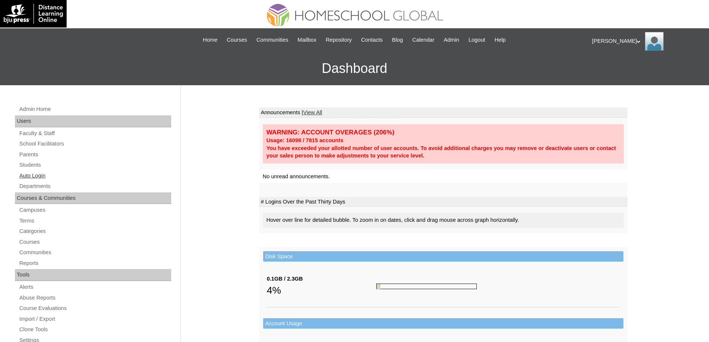 Image resolution: width=709 pixels, height=342 pixels. I want to click on img: Ariane Ebuen, so click(654, 41).